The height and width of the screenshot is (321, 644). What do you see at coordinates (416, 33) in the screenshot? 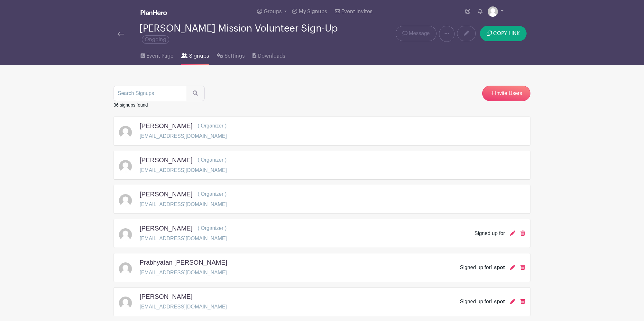
I see `a: Message` at bounding box center [416, 33].